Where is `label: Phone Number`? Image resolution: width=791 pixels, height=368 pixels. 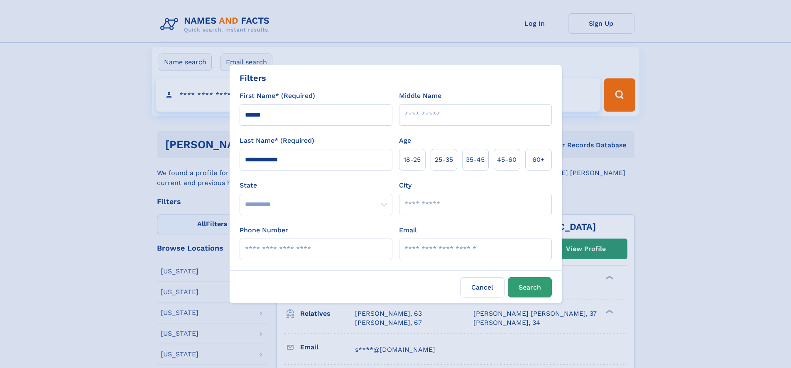
label: Phone Number is located at coordinates (264, 230).